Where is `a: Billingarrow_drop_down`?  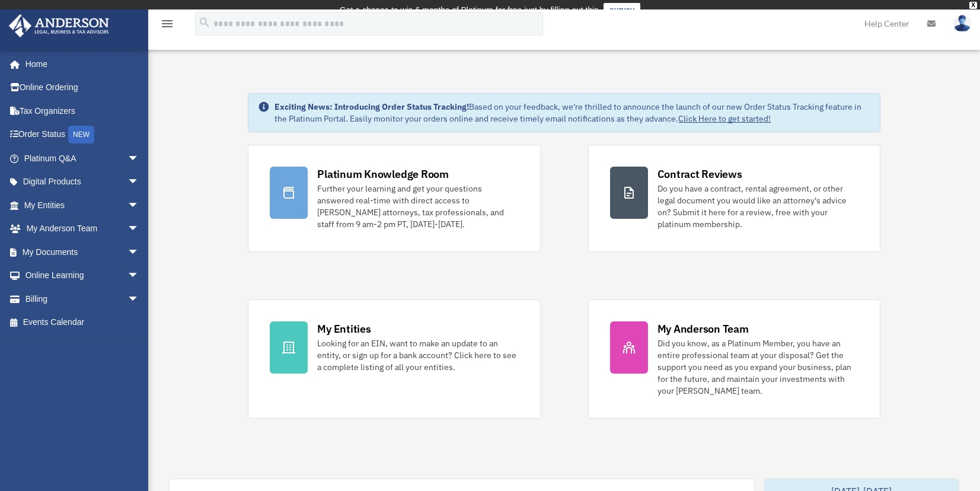 a: Billingarrow_drop_down is located at coordinates (83, 299).